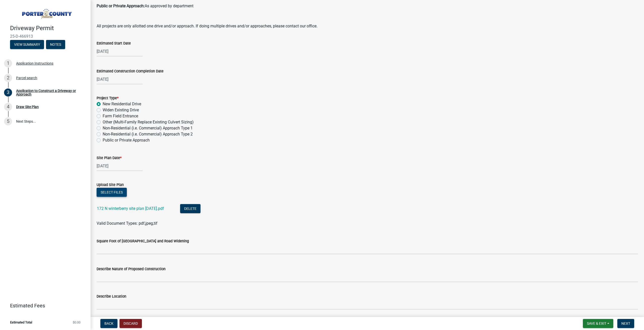 Image resolution: width=644 pixels, height=330 pixels. Describe the element at coordinates (77, 322) in the screenshot. I see `span: $0.00` at that location.